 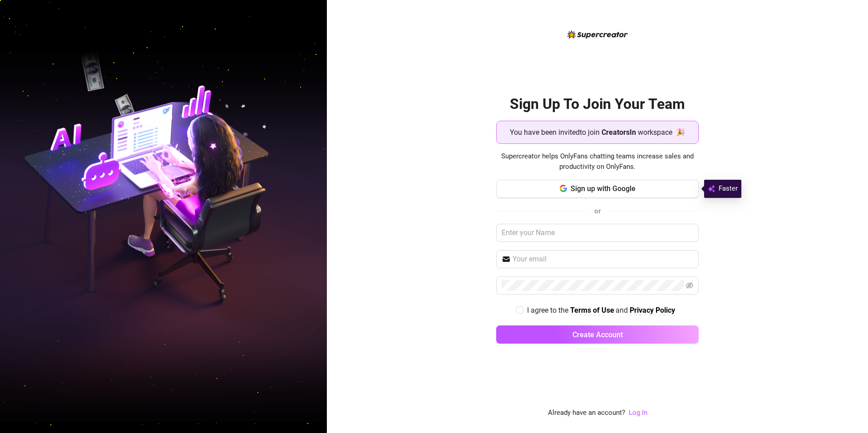 What do you see at coordinates (711, 188) in the screenshot?
I see `img: svg%3e` at bounding box center [711, 188].